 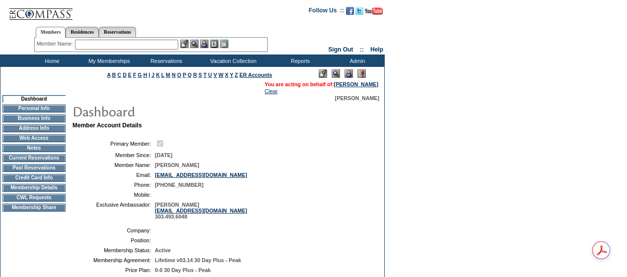 I want to click on td: Follow Us ::, so click(x=326, y=12).